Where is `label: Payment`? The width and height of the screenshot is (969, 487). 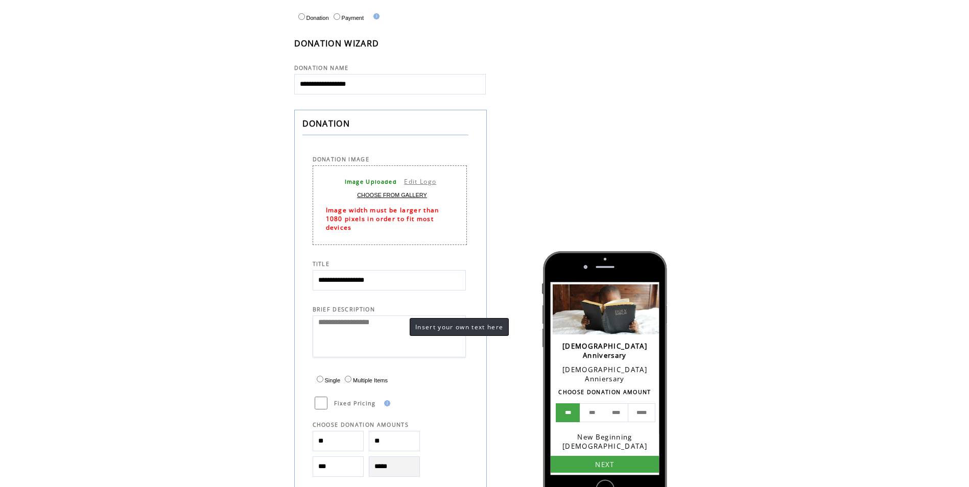
label: Payment is located at coordinates (347, 18).